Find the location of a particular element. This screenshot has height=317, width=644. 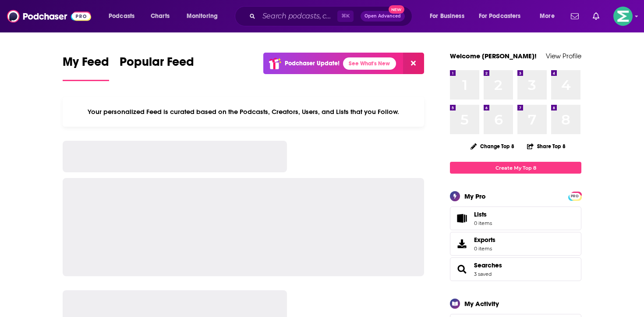

button: Show profile menu is located at coordinates (623, 16).